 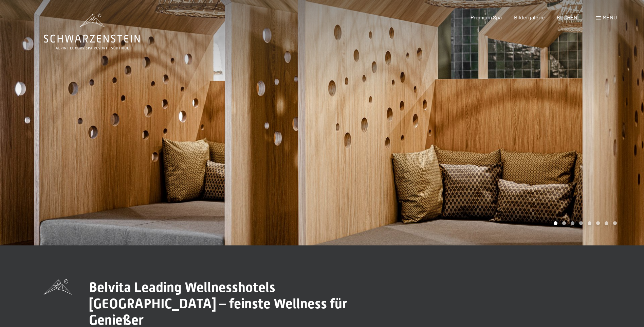 What do you see at coordinates (607, 223) in the screenshot?
I see `div: Carousel Page 7` at bounding box center [607, 223].